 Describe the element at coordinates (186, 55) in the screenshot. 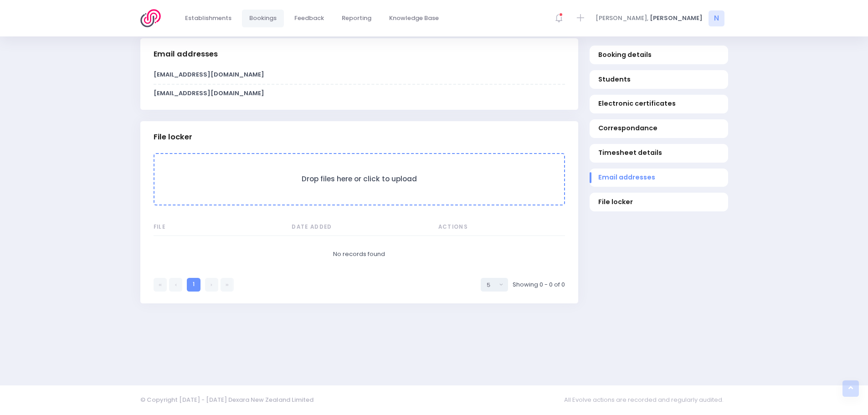

I see `h3: Email addresses` at that location.